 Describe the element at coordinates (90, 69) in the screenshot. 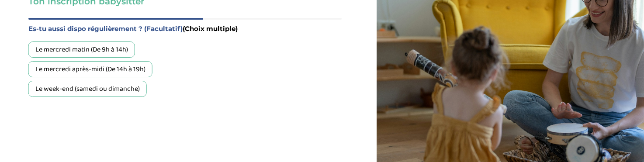

I see `div: Le mercredi après-midi (De 14h à 19h)` at that location.